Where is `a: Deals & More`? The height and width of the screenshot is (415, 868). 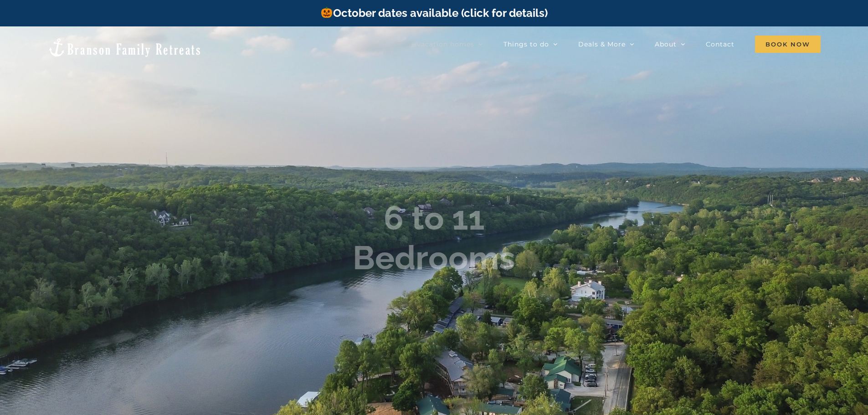 a: Deals & More is located at coordinates (606, 44).